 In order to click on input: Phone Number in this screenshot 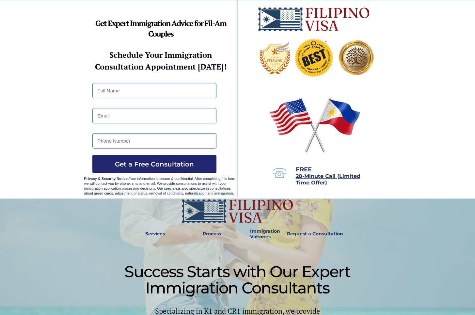, I will do `click(154, 141)`.